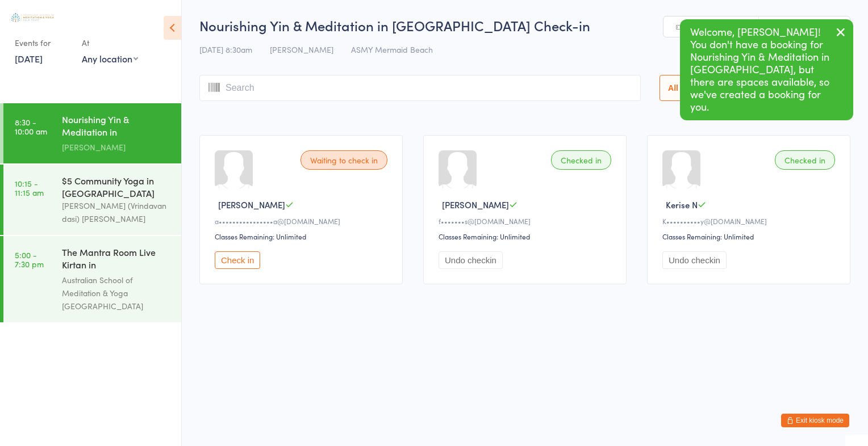  What do you see at coordinates (110, 42) in the screenshot?
I see `div: At` at bounding box center [110, 42].